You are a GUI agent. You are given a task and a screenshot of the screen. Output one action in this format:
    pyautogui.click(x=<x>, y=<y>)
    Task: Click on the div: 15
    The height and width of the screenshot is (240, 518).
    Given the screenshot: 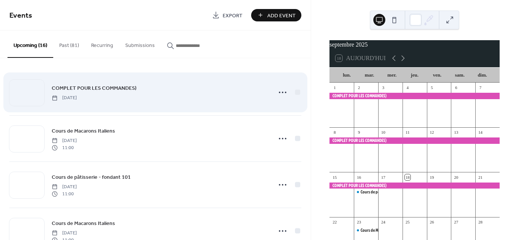 What is the action you would take?
    pyautogui.click(x=334, y=177)
    